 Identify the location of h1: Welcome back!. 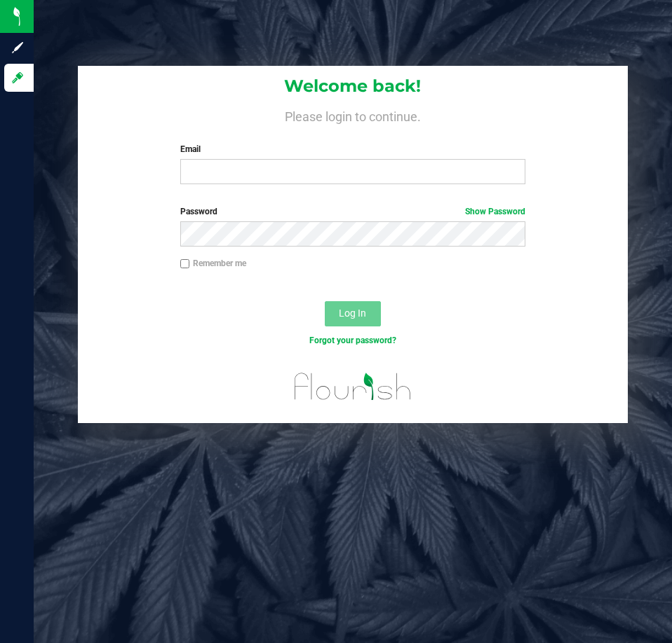
(352, 86).